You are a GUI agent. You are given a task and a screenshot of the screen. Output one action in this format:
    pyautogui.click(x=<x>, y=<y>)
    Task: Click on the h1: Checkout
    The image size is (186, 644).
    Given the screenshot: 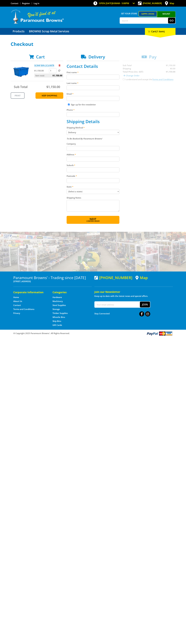 What is the action you would take?
    pyautogui.click(x=93, y=44)
    